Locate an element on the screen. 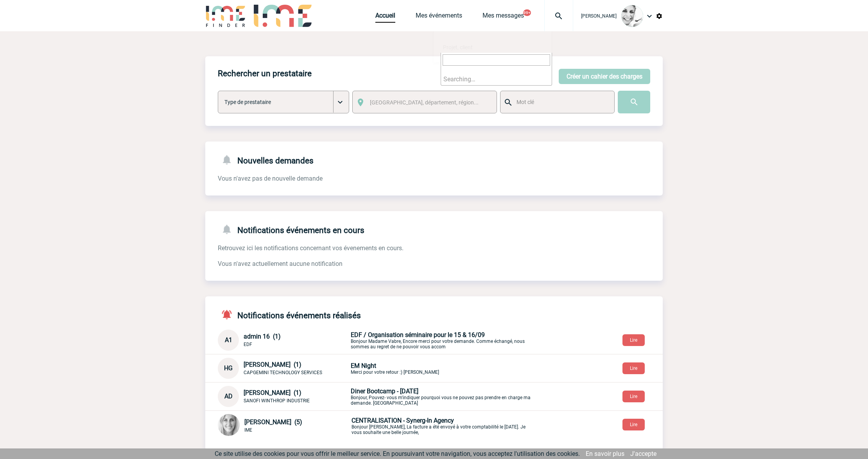  a: Mes événements is located at coordinates (438, 17).